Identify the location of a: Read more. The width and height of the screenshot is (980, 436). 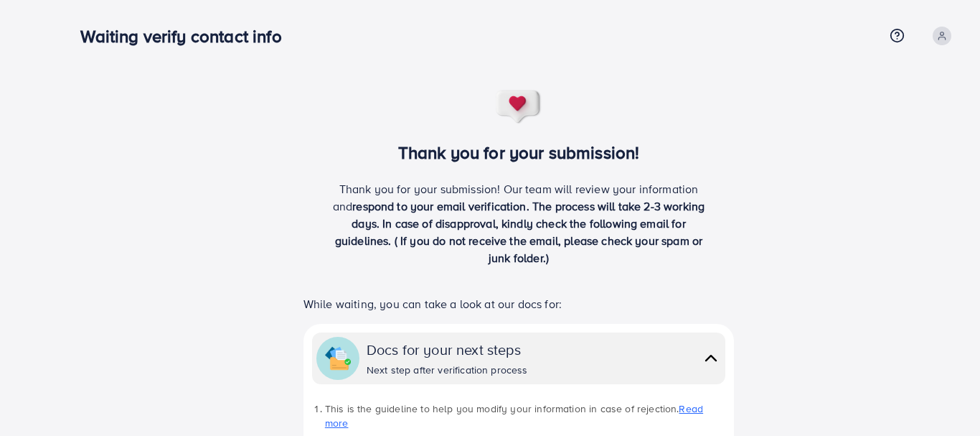
(514, 416).